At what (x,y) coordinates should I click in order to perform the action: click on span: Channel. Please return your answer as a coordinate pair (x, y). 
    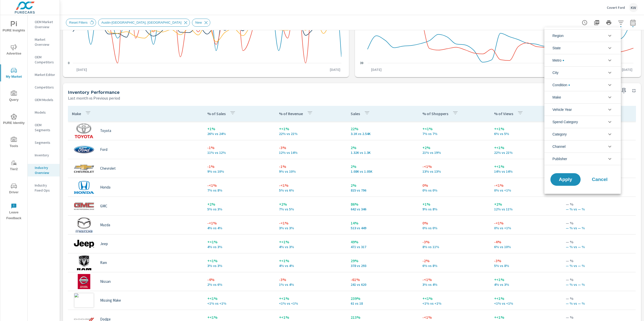
    Looking at the image, I should click on (559, 147).